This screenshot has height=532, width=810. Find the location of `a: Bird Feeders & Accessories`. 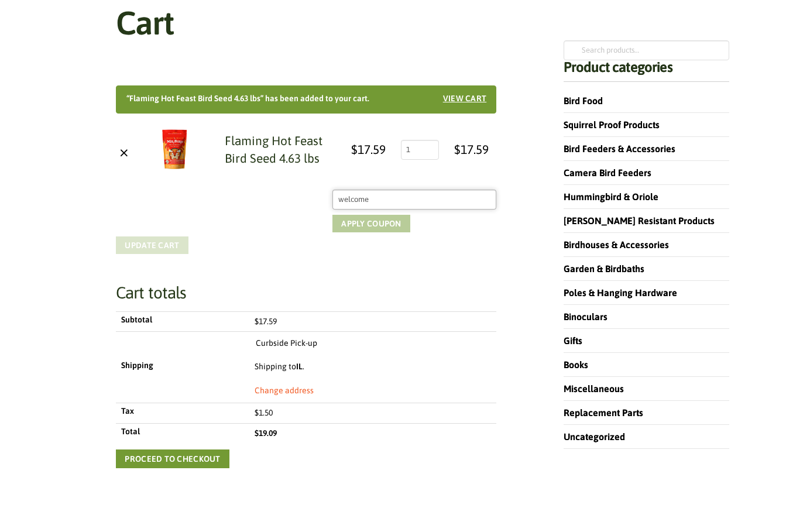

a: Bird Feeders & Accessories is located at coordinates (619, 148).